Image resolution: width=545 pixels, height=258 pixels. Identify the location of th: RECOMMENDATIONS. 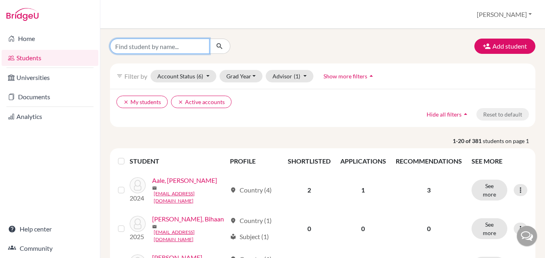
(429, 161).